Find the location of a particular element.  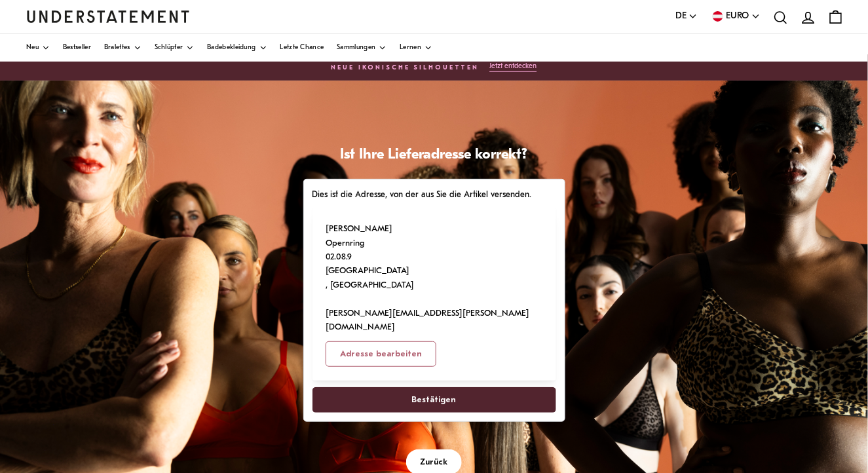

a: Neu is located at coordinates (38, 47).